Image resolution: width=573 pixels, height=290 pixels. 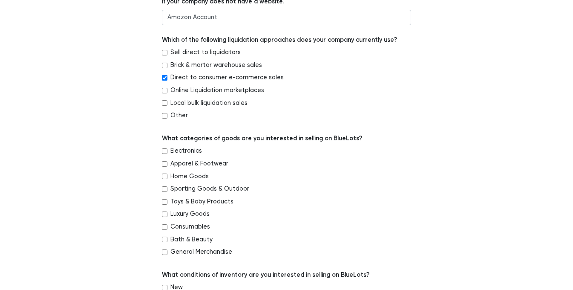 What do you see at coordinates (265, 275) in the screenshot?
I see `label: What conditions of inventory are you interested in selling on BlueLots?` at bounding box center [265, 275].